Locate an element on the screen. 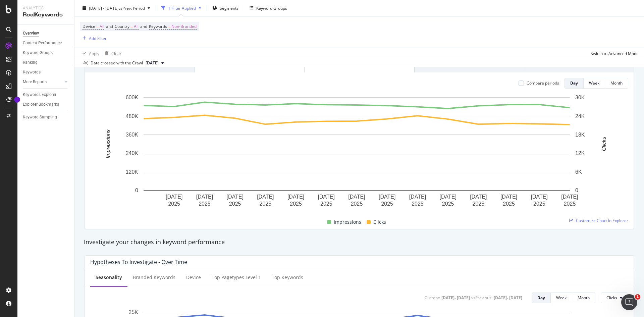  span: Clicks is located at coordinates (380, 222).